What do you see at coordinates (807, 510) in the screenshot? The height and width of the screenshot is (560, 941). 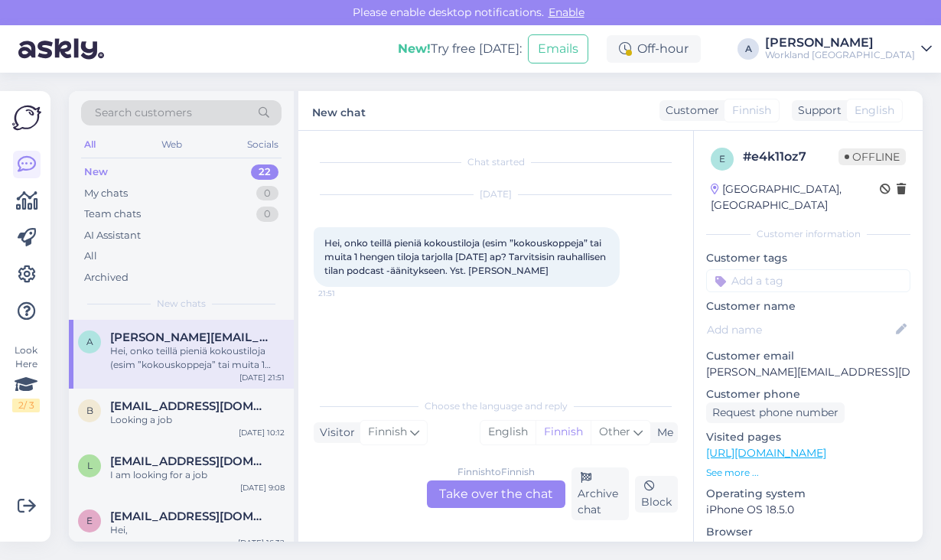 I see `p: iPhone OS 18.5.0` at bounding box center [807, 510].